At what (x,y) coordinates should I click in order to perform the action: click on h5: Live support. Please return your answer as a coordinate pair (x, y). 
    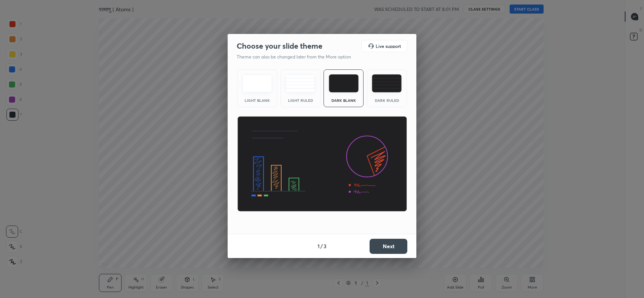
    Looking at the image, I should click on (388, 46).